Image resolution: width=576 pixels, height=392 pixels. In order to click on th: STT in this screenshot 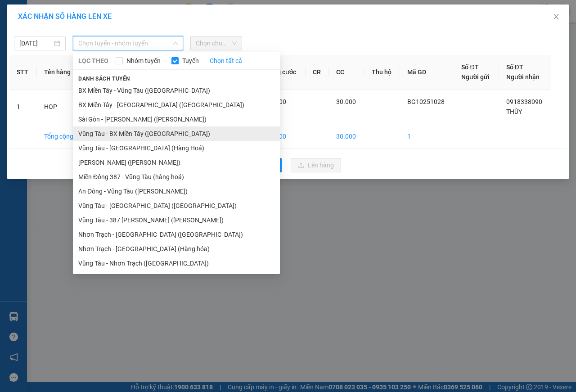, I will do `click(23, 72)`.